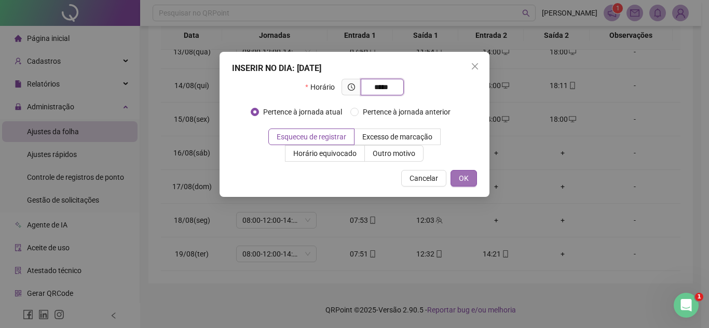  I want to click on button: OK, so click(463, 178).